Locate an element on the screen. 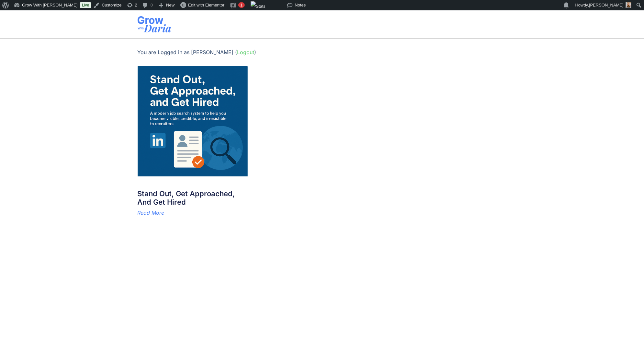 The height and width of the screenshot is (347, 644). a: Live is located at coordinates (86, 5).